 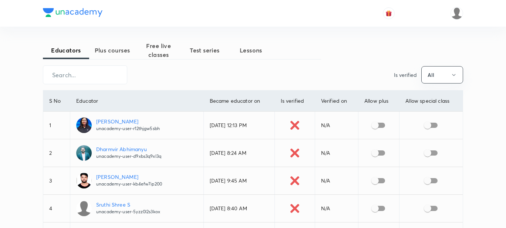 What do you see at coordinates (389, 13) in the screenshot?
I see `img: avatar` at bounding box center [389, 13].